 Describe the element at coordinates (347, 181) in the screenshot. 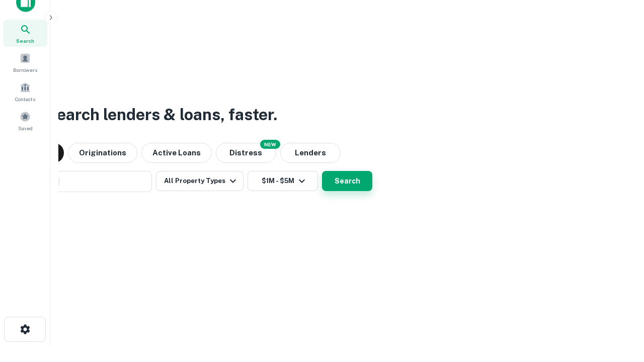

I see `button: Search` at that location.